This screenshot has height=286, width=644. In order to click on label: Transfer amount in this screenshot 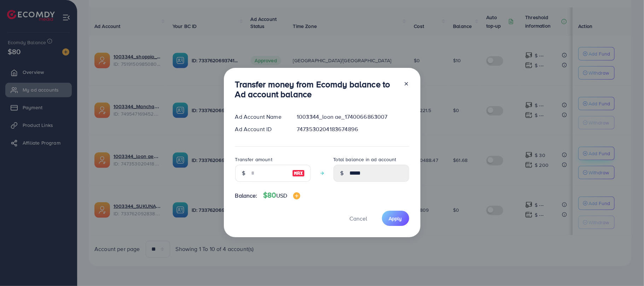, I will do `click(253, 160)`.